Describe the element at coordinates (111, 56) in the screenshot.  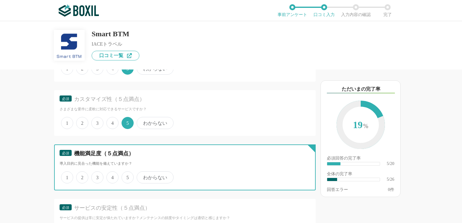
I see `span: 口コミ一覧` at that location.